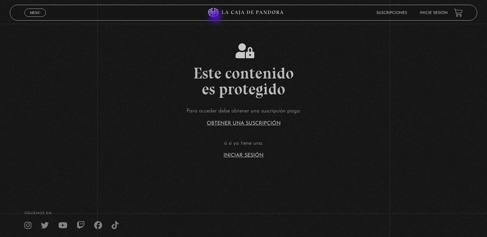  I want to click on a: View your shopping cart, so click(458, 12).